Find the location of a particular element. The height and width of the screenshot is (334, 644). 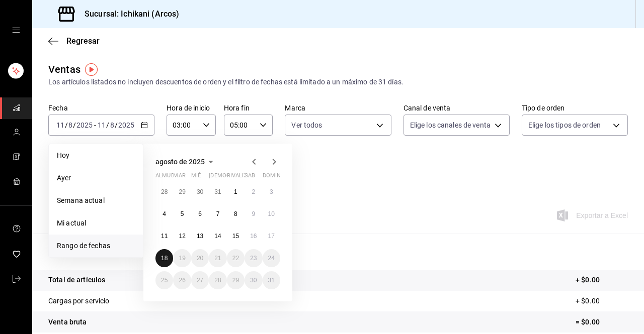

abbr: martes is located at coordinates (179, 178).